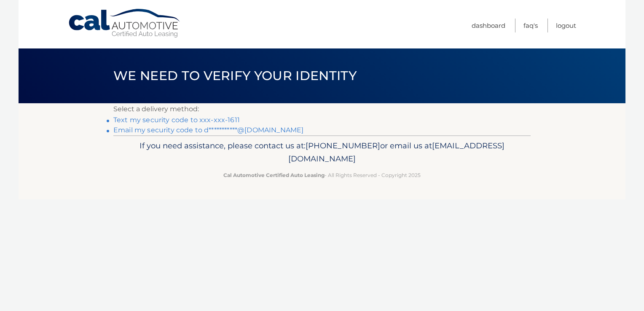  What do you see at coordinates (125, 23) in the screenshot?
I see `a: Cal Automotive` at bounding box center [125, 23].